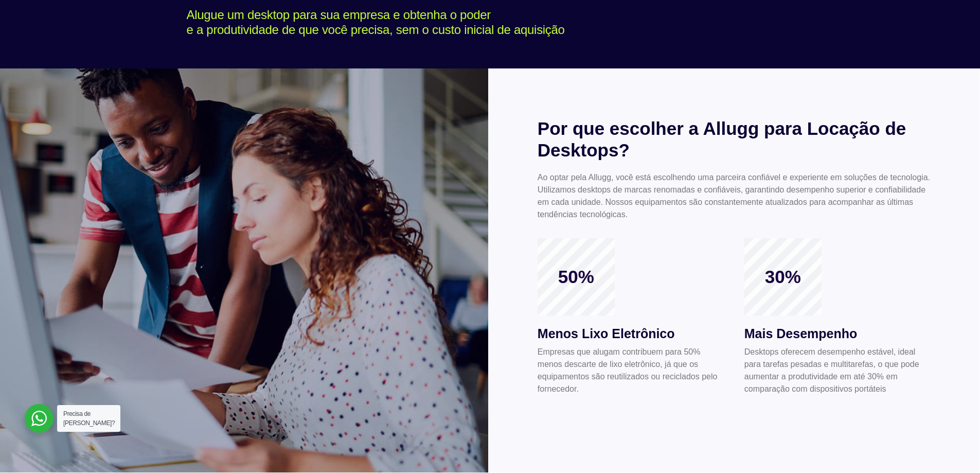 The image size is (980, 473). I want to click on p: Empresas que alugam contribuem para 50% menos descarte de lixo eletrônico, já que os equipamentos..., so click(631, 370).